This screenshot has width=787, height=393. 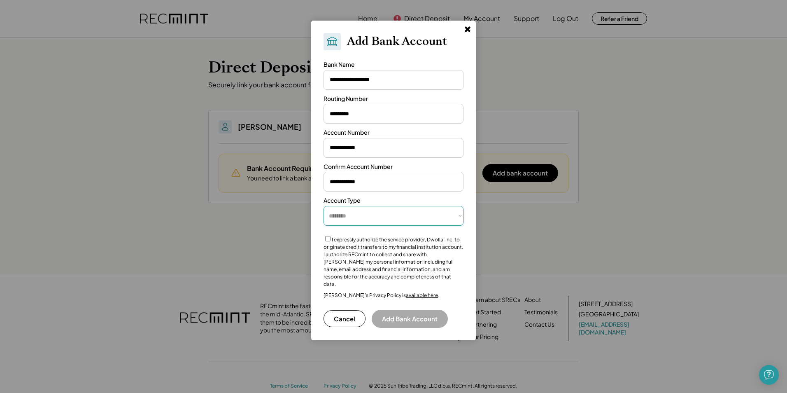 I want to click on h2: Add Bank Account, so click(x=397, y=42).